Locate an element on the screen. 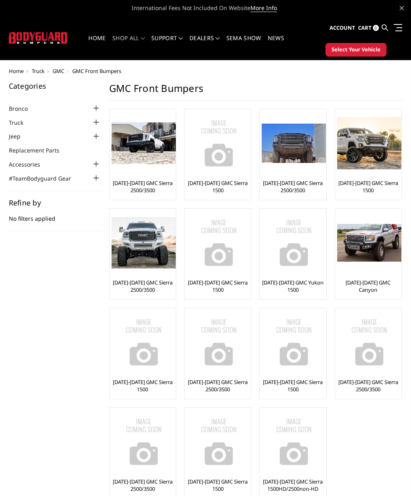 Image resolution: width=411 pixels, height=496 pixels. span: Truck is located at coordinates (38, 71).